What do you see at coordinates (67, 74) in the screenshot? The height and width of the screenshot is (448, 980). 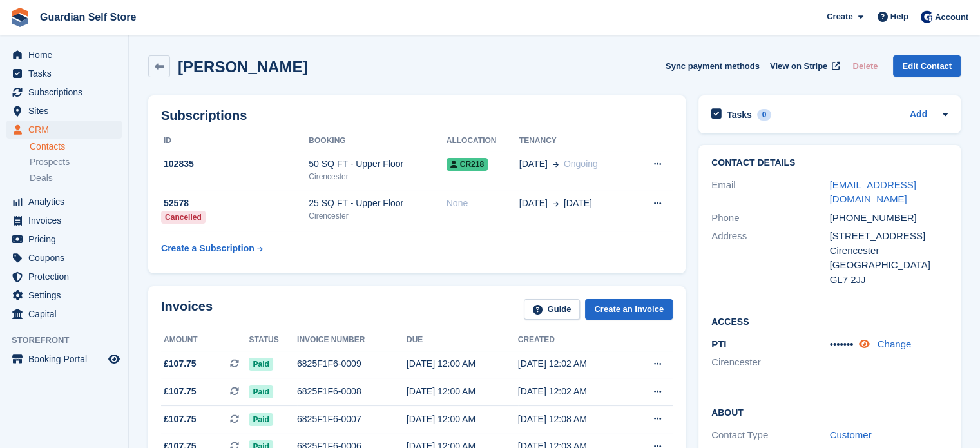 I see `span: Tasks` at bounding box center [67, 74].